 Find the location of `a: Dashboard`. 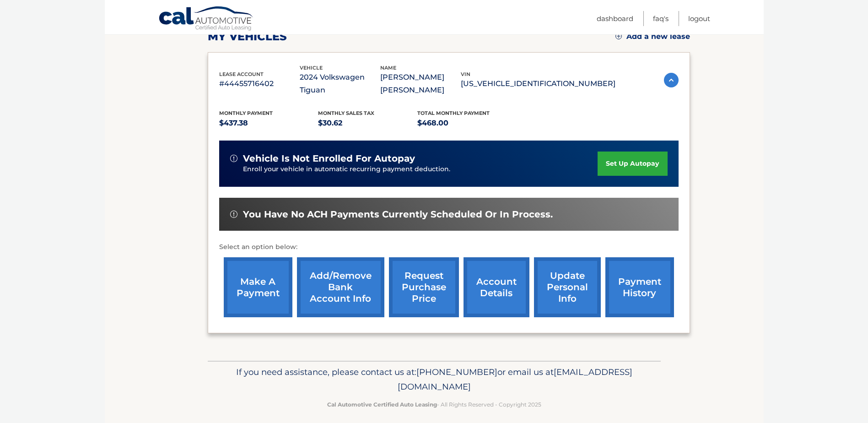

a: Dashboard is located at coordinates (615, 18).